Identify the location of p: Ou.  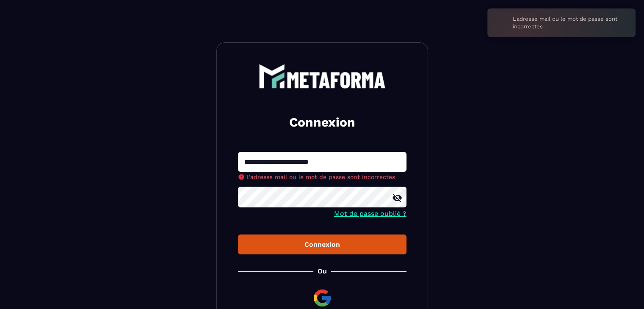
(322, 271).